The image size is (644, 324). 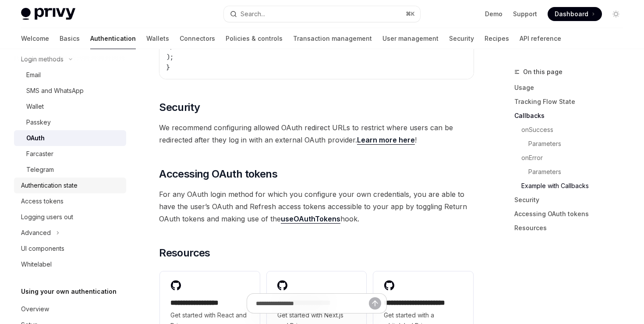 What do you see at coordinates (71, 217) in the screenshot?
I see `a: Logging users out` at bounding box center [71, 217].